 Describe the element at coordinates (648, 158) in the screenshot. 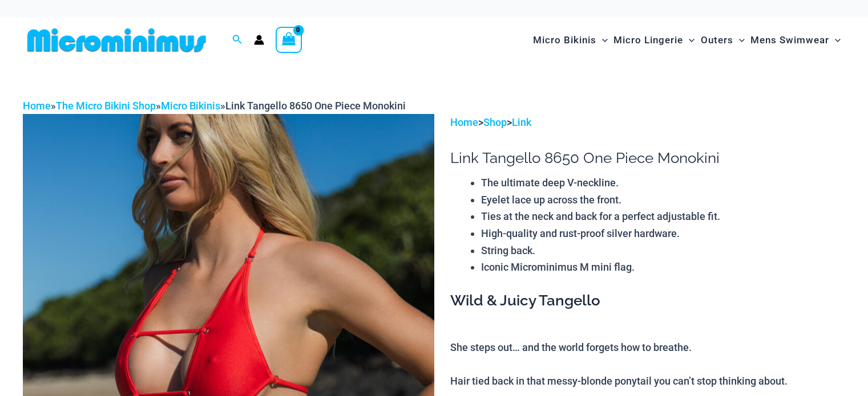

I see `h1: Link Tangello 8650 One Piece Monokini` at that location.